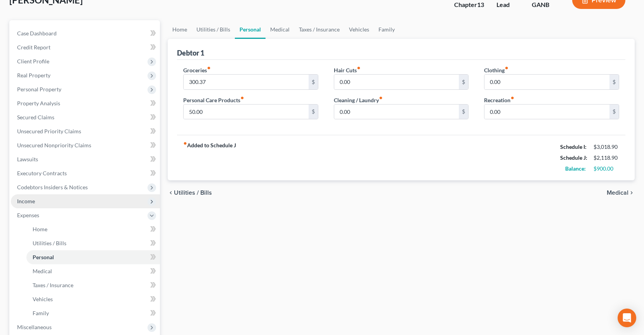 Image resolution: width=644 pixels, height=335 pixels. I want to click on a: Unsecured Priority Claims, so click(86, 132).